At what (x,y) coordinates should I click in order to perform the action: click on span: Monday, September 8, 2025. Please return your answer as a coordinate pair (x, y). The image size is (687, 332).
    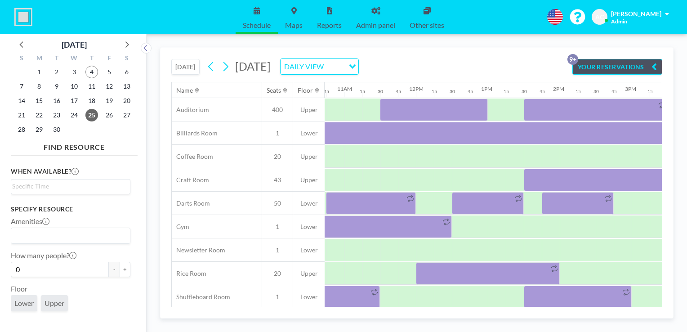
    Looking at the image, I should click on (39, 86).